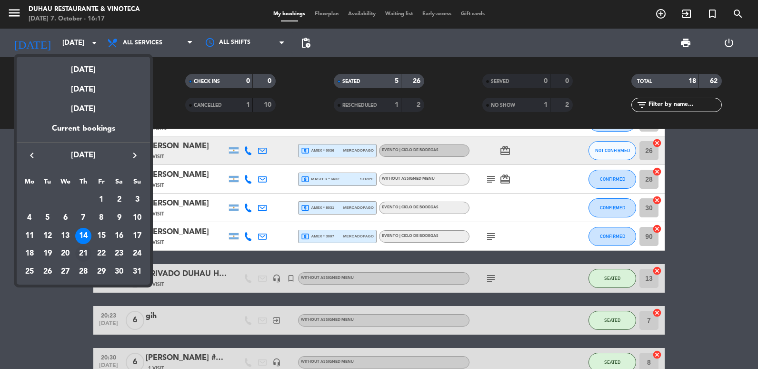 Image resolution: width=758 pixels, height=369 pixels. What do you see at coordinates (48, 271) in the screenshot?
I see `td: August 26, 2025` at bounding box center [48, 271].